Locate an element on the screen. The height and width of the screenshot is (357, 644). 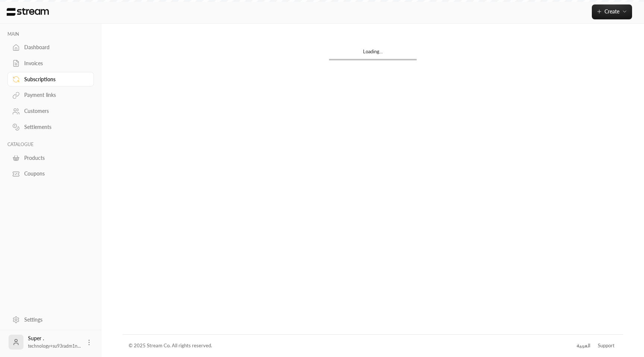
a: Support is located at coordinates (606, 345).